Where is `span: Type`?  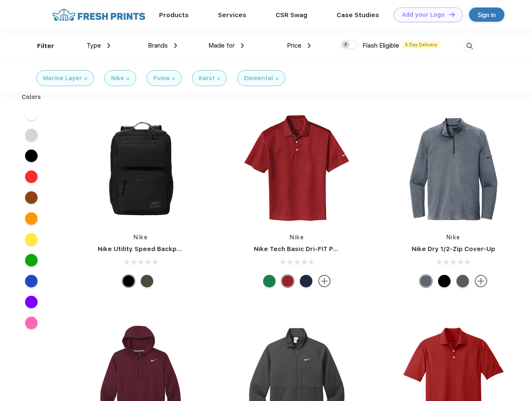
span: Type is located at coordinates (94, 45).